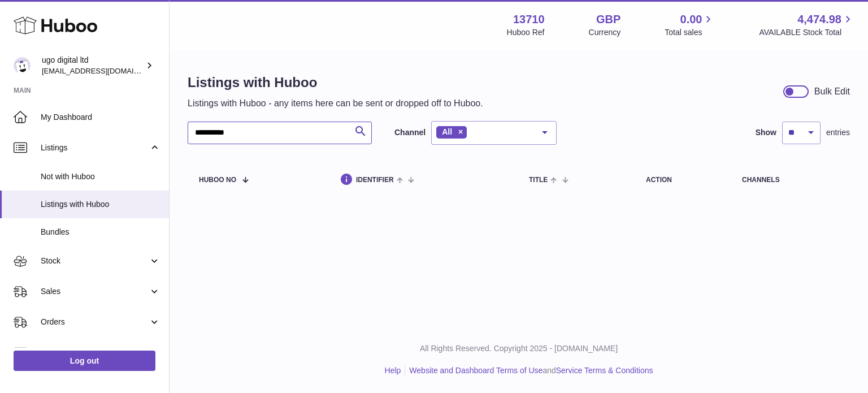 Image resolution: width=868 pixels, height=393 pixels. I want to click on span: Huboo no, so click(217, 179).